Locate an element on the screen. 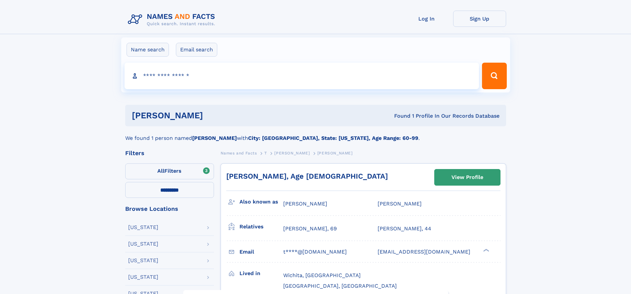 The height and width of the screenshot is (294, 631). div: View Profile is located at coordinates (467, 177).